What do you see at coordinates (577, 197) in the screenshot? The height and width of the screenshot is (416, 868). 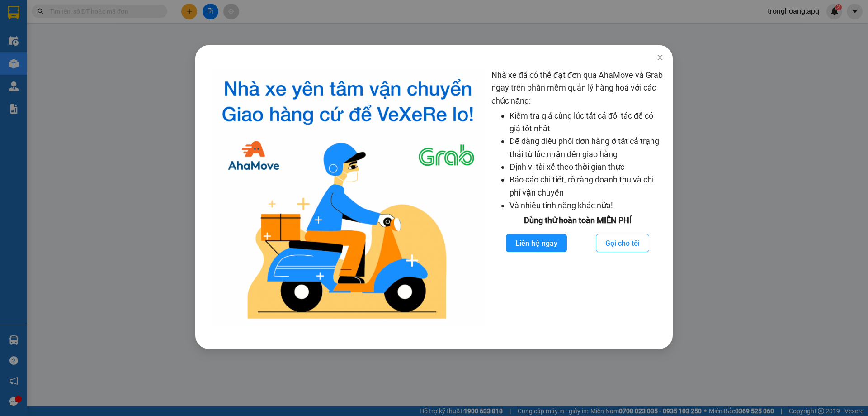 I see `div: Nhà xe đã có thể đặt đơn qua AhaMove và Grab ngay trên phần mềm quản lý hàng hoá với các chức năng:` at bounding box center [577, 197].